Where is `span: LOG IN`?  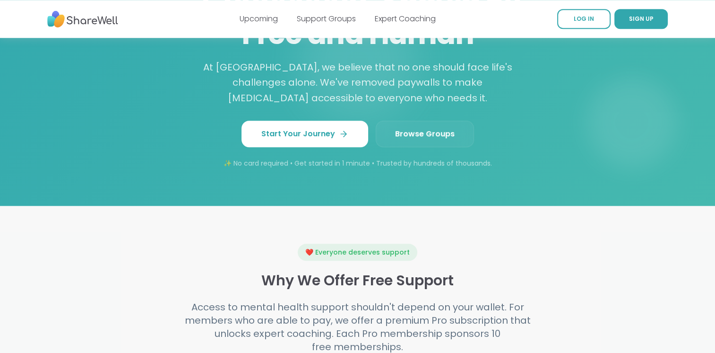 span: LOG IN is located at coordinates (584, 18).